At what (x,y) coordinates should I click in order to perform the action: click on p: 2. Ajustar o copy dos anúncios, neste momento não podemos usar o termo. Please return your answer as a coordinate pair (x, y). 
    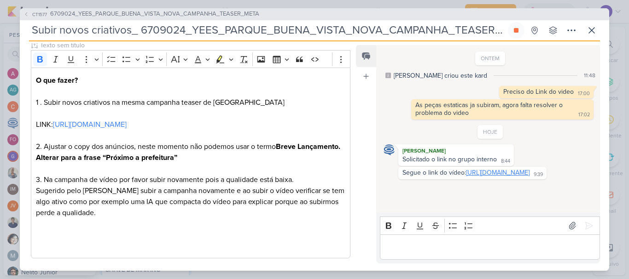
    Looking at the image, I should click on (190, 152).